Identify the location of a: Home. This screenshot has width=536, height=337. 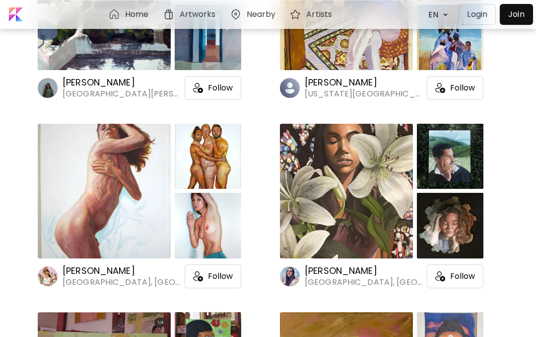
(130, 14).